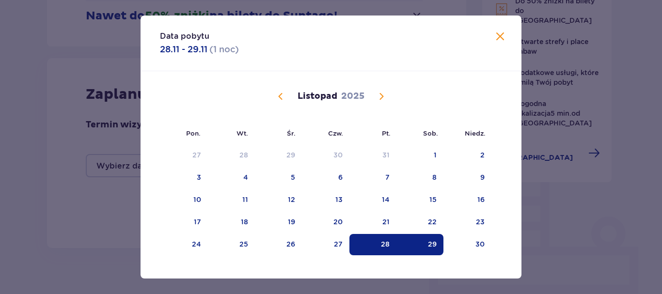 The width and height of the screenshot is (662, 294). Describe the element at coordinates (482, 155) in the screenshot. I see `div: 2` at that location.